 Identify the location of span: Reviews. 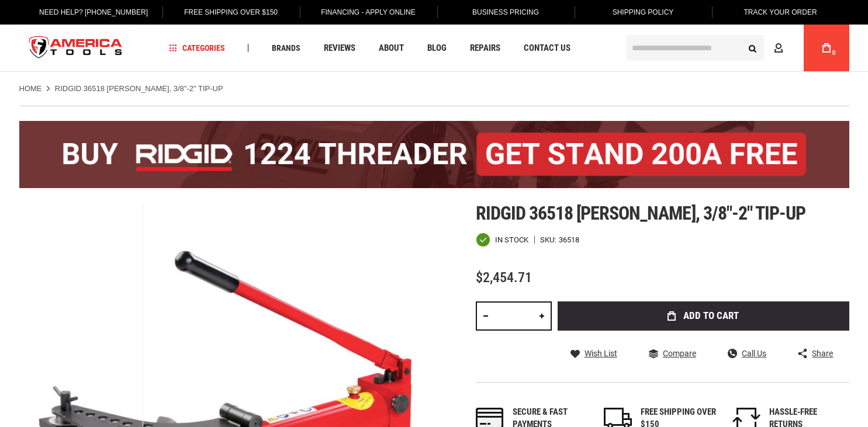
(340, 48).